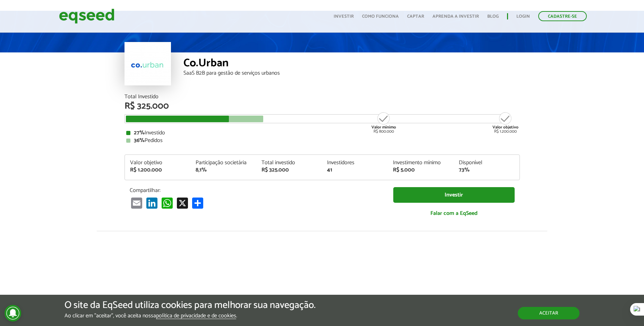 The image size is (644, 326). Describe the element at coordinates (223, 170) in the screenshot. I see `div: 8,1%` at that location.